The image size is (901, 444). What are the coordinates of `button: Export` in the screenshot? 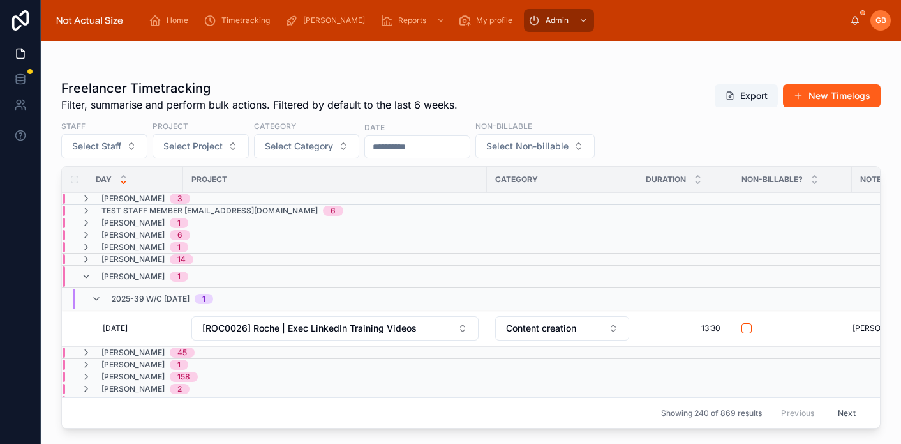 It's located at (746, 96).